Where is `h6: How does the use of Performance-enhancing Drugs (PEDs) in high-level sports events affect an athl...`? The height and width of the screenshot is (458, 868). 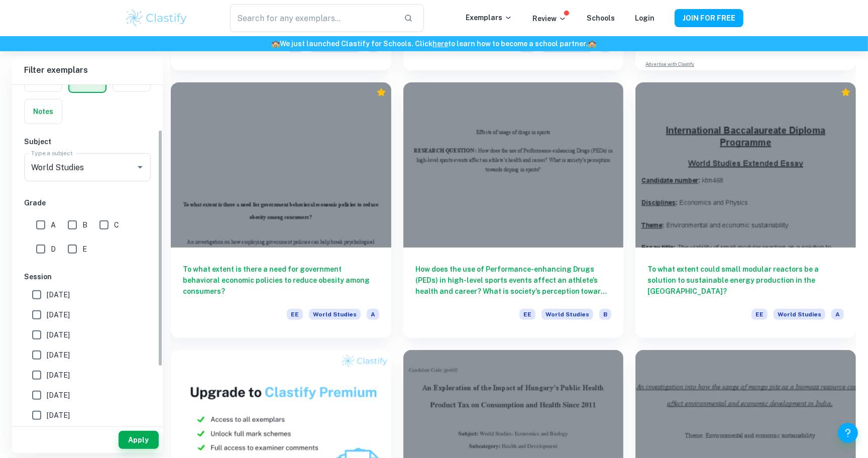
h6: How does the use of Performance-enhancing Drugs (PEDs) in high-level sports events affect an athl... is located at coordinates (514, 280).